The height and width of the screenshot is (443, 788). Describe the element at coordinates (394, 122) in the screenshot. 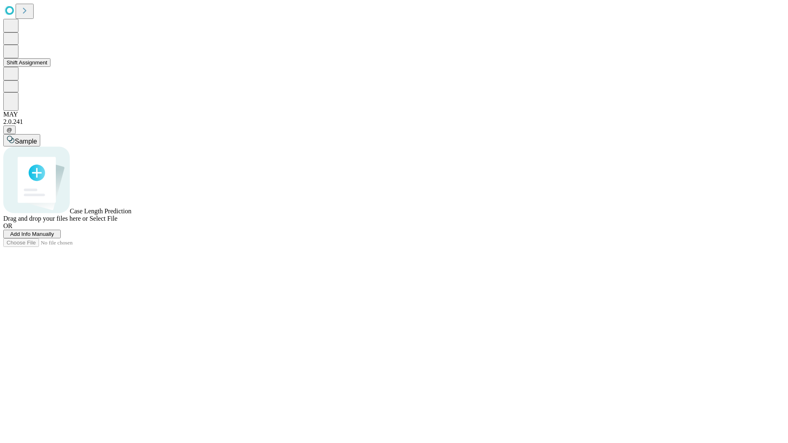

I see `div: 2.0.241` at that location.